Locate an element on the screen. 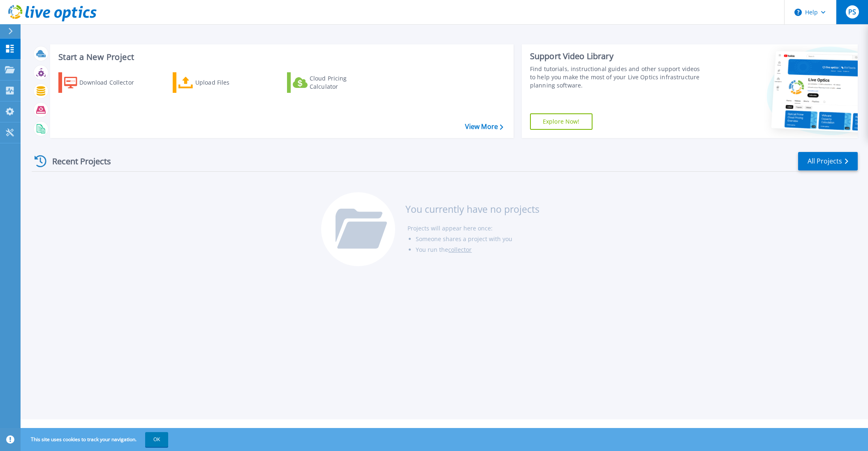  a: Explore Now! is located at coordinates (561, 122).